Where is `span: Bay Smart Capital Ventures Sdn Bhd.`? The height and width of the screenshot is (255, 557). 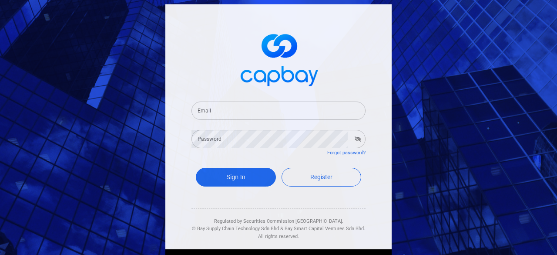
span: Bay Smart Capital Ventures Sdn Bhd. is located at coordinates (325, 228).